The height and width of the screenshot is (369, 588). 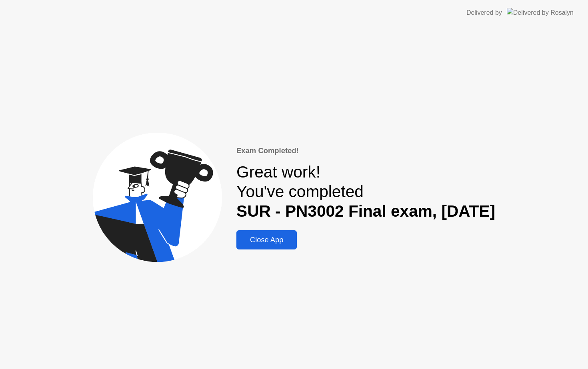 I want to click on div: Delivered by, so click(x=484, y=13).